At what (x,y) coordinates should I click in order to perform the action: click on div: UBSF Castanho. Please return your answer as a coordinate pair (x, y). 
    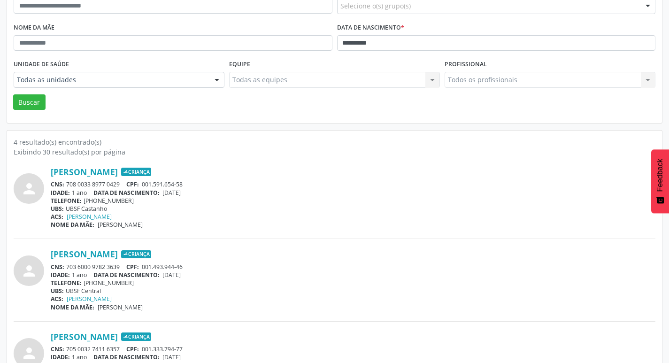
    Looking at the image, I should click on (353, 208).